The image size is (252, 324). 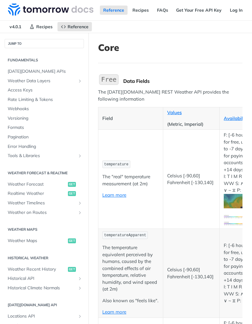 I want to click on span: v4.0.1, so click(x=15, y=27).